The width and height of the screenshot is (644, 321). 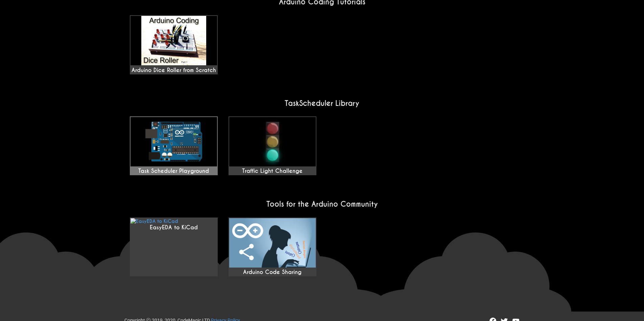 What do you see at coordinates (272, 273) in the screenshot?
I see `div: Arduino Code Sharing` at bounding box center [272, 273].